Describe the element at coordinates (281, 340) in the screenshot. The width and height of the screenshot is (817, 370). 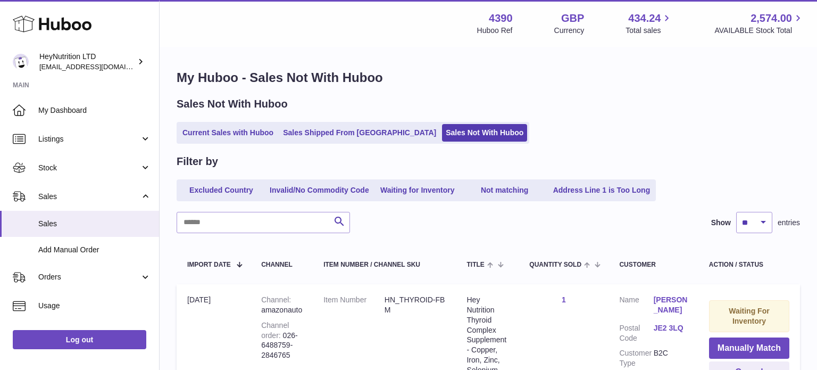
I see `div: 026-6488759-2846765` at that location.